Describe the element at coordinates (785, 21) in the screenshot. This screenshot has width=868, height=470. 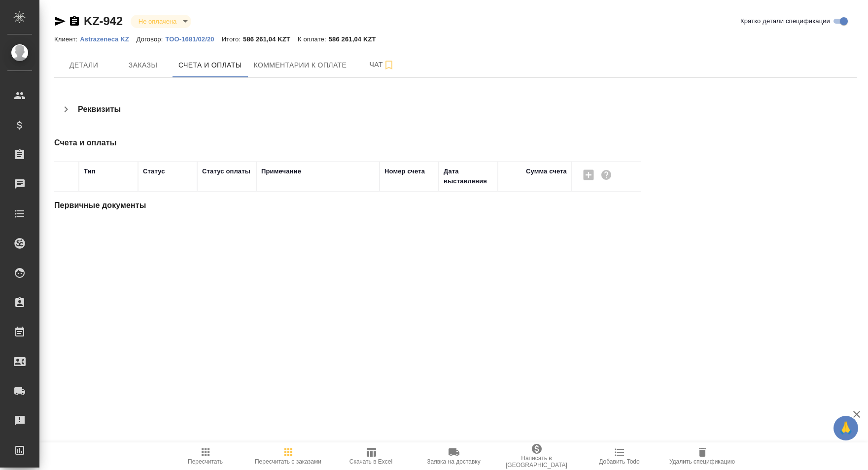
I see `span: Кратко детали спецификации` at that location.